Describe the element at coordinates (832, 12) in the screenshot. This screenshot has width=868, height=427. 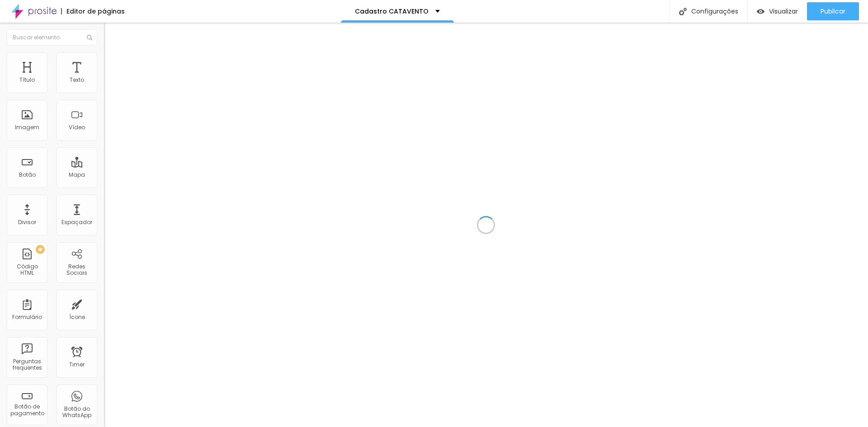
I see `span: Publicar` at that location.